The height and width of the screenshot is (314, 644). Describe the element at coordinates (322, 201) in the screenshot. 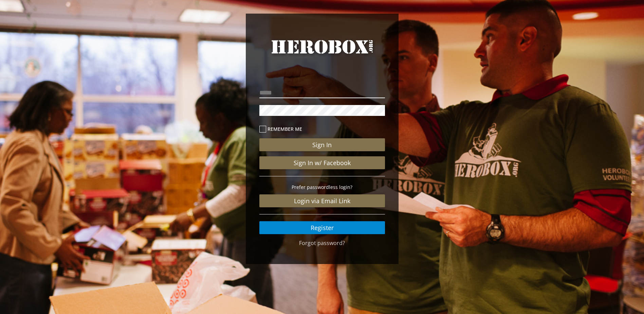

I see `a: Login via Email Link` at that location.